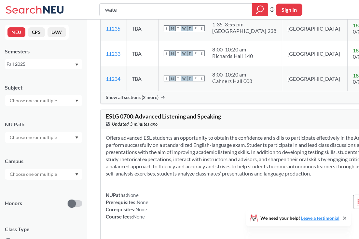  Describe the element at coordinates (44, 51) in the screenshot. I see `div: Semesters` at that location.